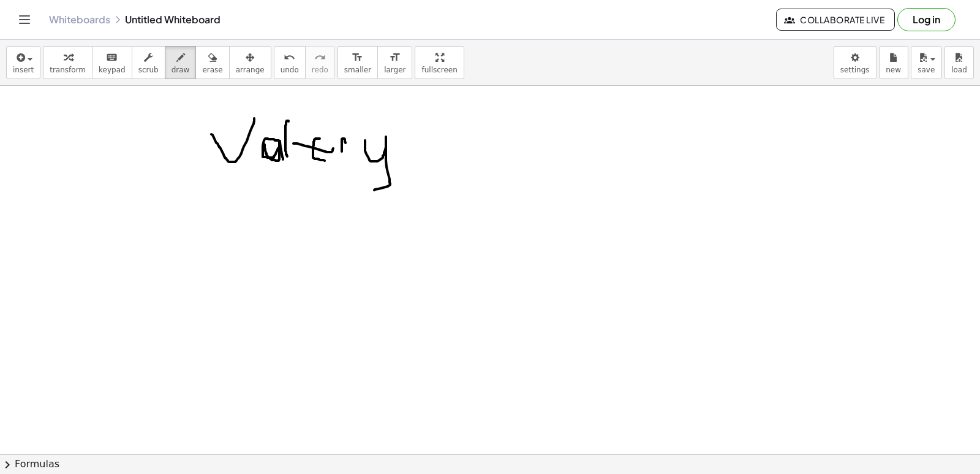 This screenshot has height=474, width=980. Describe the element at coordinates (960, 63) in the screenshot. I see `button: load` at that location.